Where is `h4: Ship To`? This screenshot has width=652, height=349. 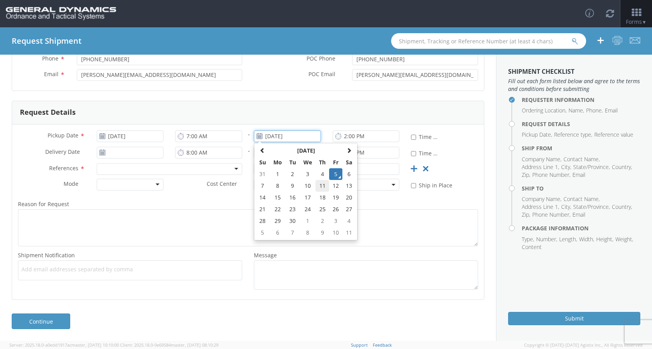
h4: Ship To is located at coordinates (581, 188).